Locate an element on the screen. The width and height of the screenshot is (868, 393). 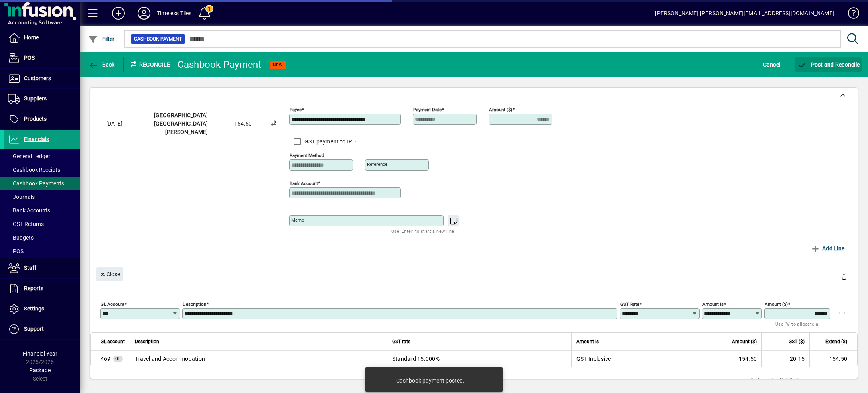
mat-label: Payment Date is located at coordinates (427, 110).